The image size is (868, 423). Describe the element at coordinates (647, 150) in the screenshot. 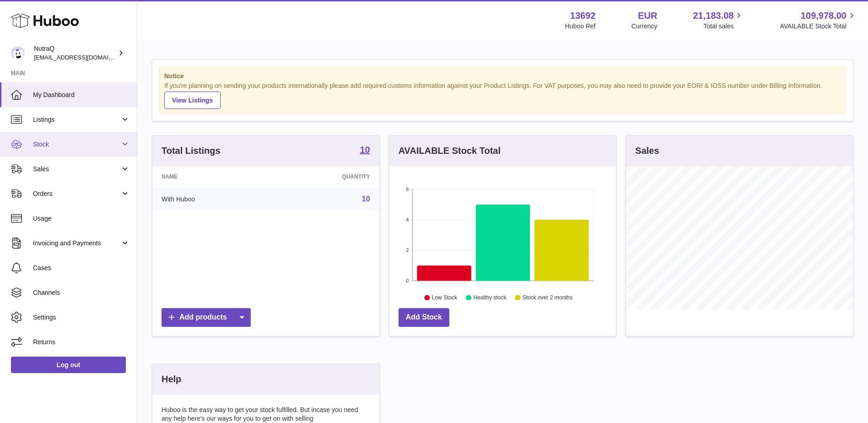

I see `h3: Sales` at that location.